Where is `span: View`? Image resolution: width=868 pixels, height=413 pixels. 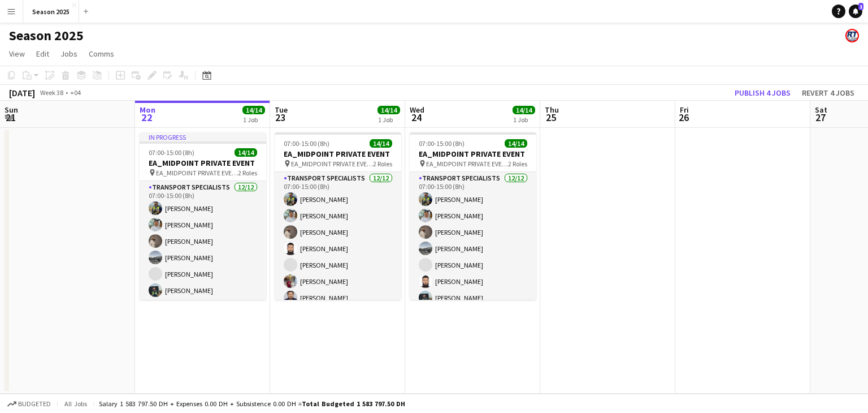 span: View is located at coordinates (17, 54).